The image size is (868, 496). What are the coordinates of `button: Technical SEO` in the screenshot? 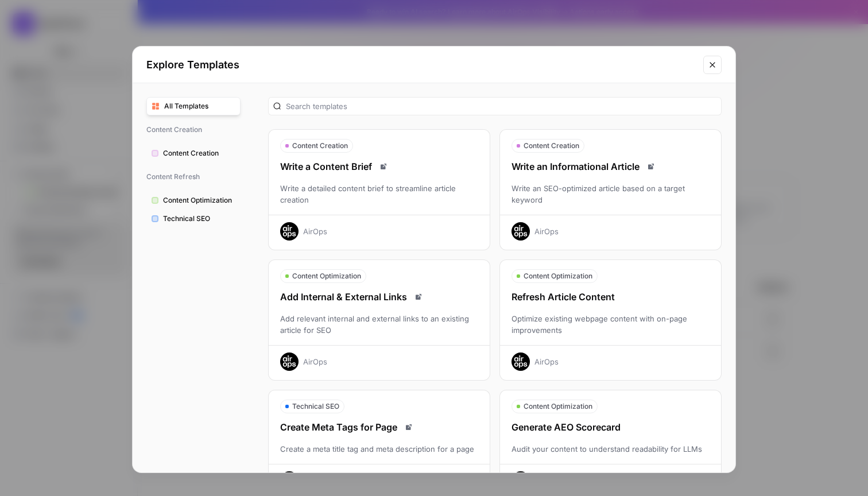 It's located at (193, 219).